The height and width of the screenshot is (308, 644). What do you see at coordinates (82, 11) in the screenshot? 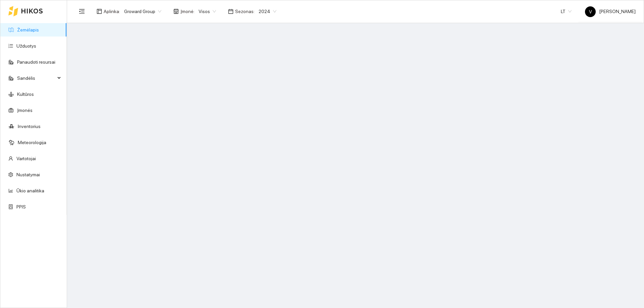
I see `button: menu-fold` at bounding box center [82, 11].